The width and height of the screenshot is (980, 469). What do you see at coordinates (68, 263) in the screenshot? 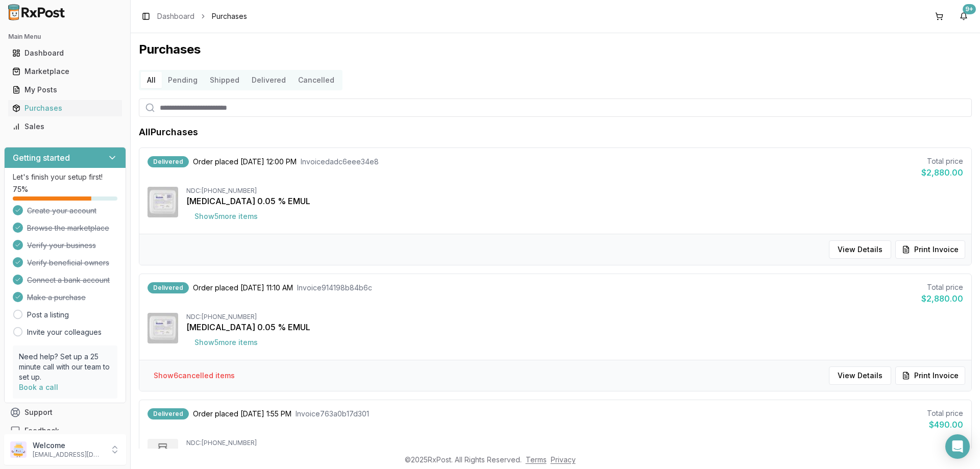
I see `span: Verify beneficial owners` at bounding box center [68, 263].